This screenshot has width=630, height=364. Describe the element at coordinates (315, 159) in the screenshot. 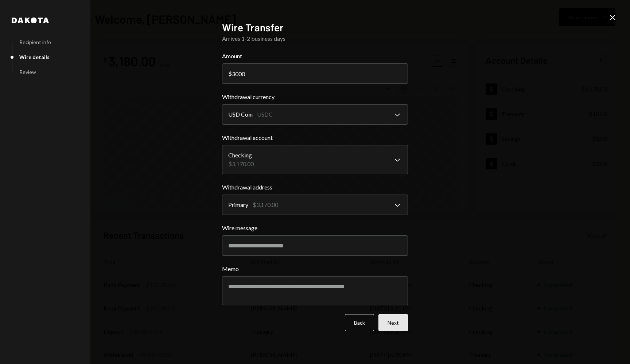

I see `button: Withdrawal account` at that location.